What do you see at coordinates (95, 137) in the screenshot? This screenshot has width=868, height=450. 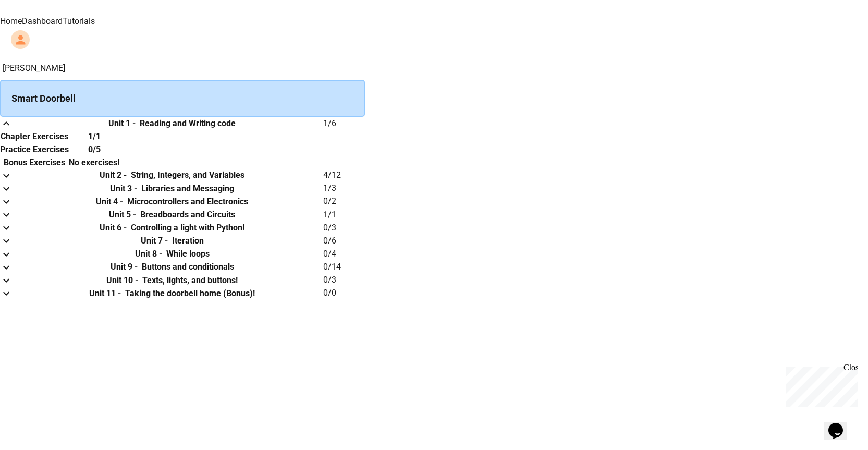 I see `h6: 1/1` at bounding box center [95, 137].